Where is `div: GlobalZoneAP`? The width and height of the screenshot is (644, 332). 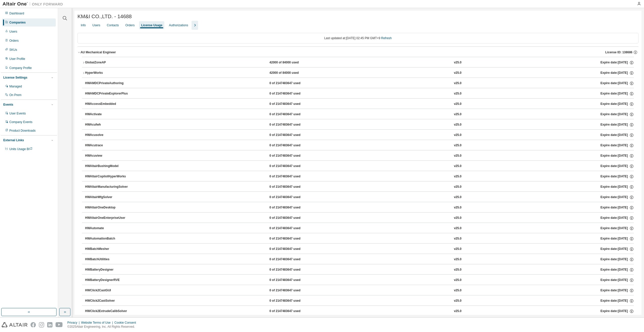 div: GlobalZoneAP is located at coordinates (108, 63).